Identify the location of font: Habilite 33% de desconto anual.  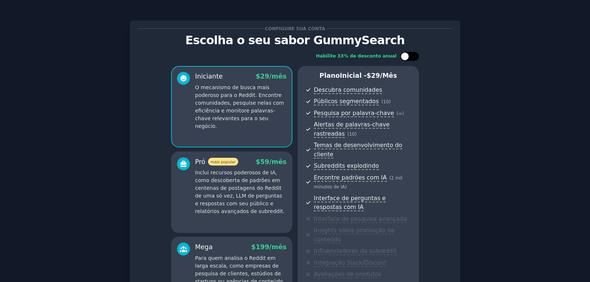
(356, 56).